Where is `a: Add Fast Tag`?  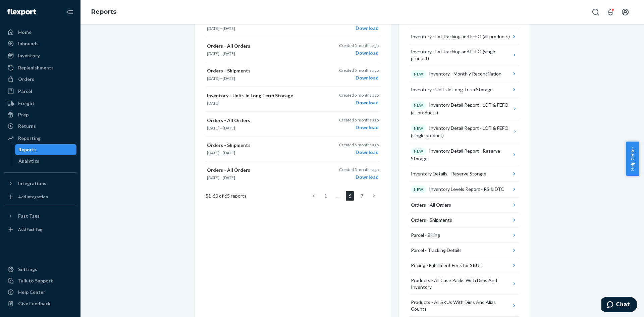
a: Add Fast Tag is located at coordinates (40, 229).